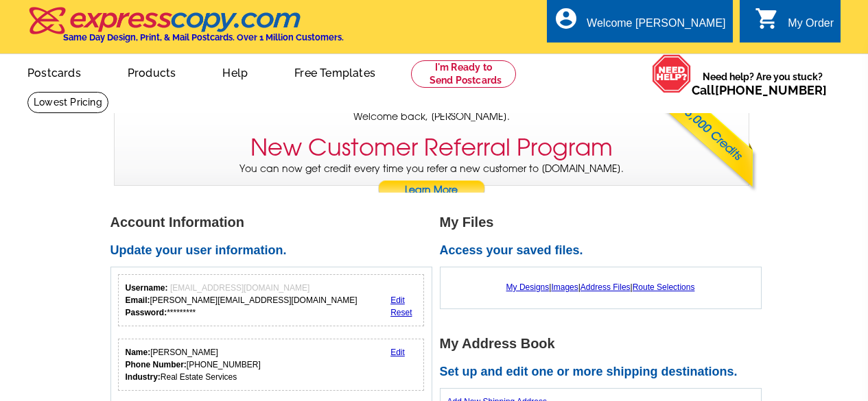 This screenshot has height=401, width=868. Describe the element at coordinates (146, 288) in the screenshot. I see `strong: Username:` at that location.